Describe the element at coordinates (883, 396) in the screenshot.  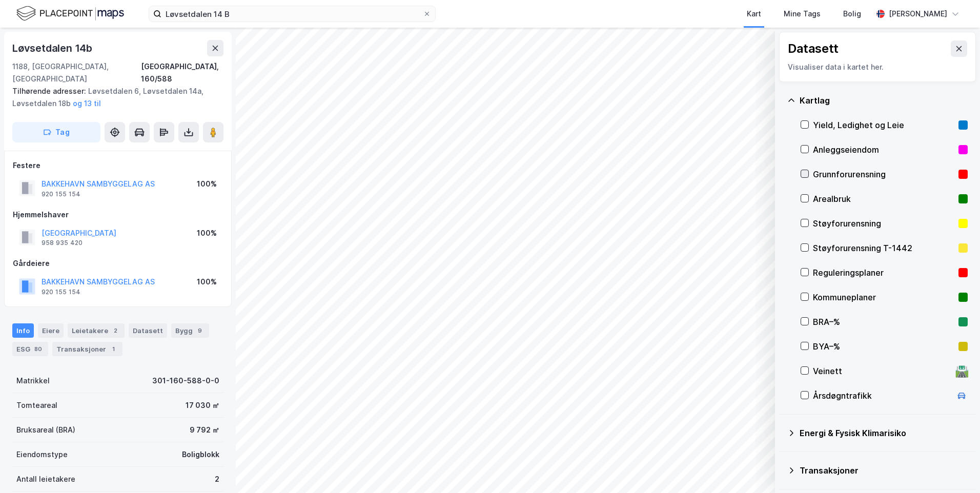
I see `div: Årsdøgntrafikk` at that location.